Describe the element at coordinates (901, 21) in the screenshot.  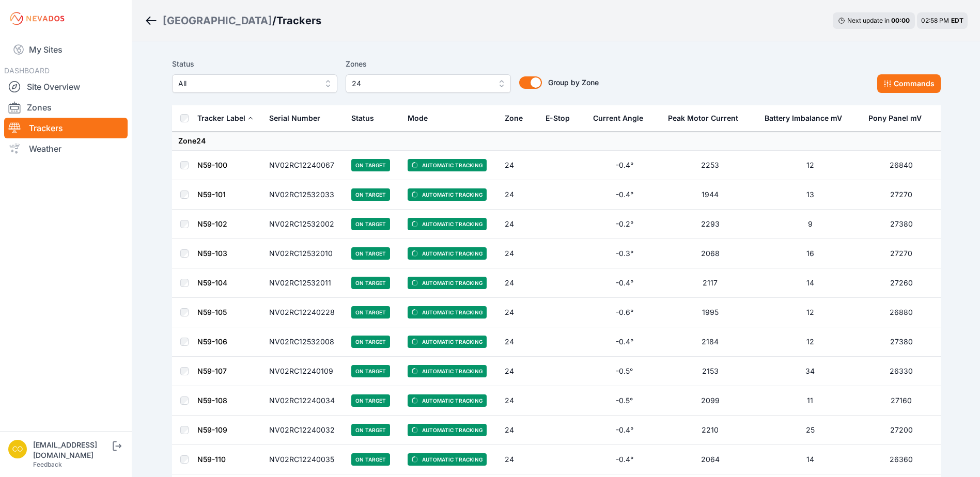
I see `div: 00 : 00` at that location.